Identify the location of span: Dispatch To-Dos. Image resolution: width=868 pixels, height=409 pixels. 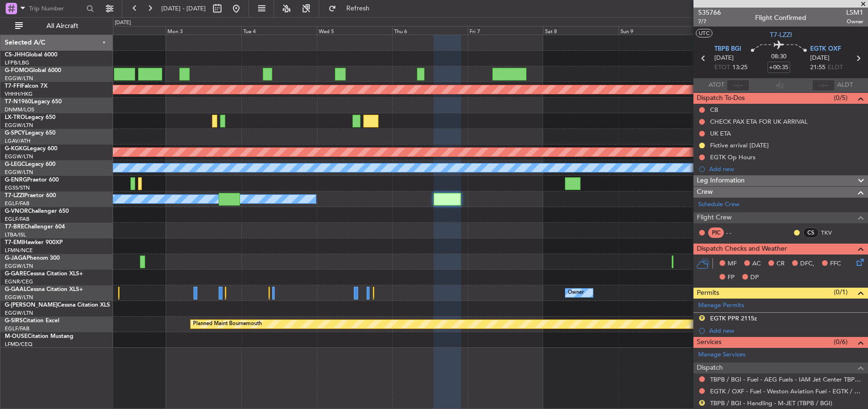
(721, 98).